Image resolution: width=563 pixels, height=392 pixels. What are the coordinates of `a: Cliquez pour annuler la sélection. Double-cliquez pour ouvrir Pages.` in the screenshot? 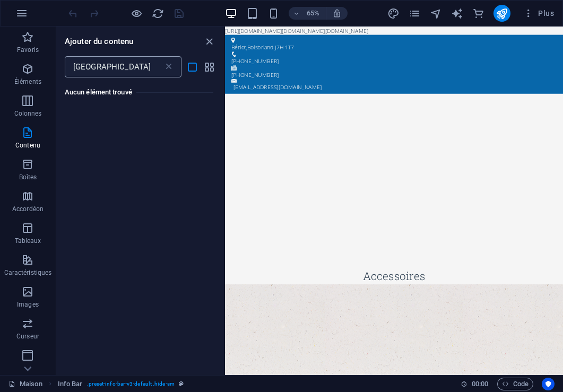 It's located at (25, 384).